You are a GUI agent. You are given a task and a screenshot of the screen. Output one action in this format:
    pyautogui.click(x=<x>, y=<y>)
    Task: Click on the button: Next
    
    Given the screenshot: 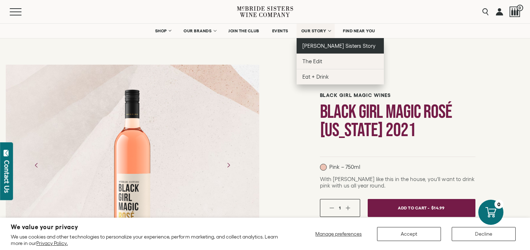 What is the action you would take?
    pyautogui.click(x=229, y=165)
    